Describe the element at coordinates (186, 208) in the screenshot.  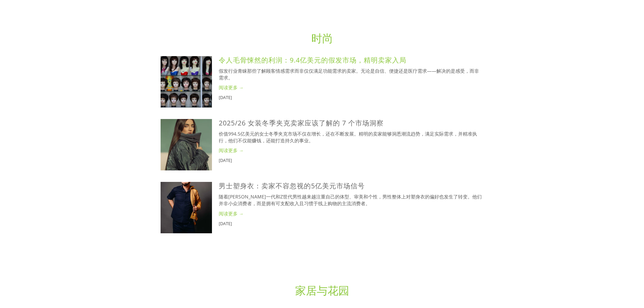
I see `img: 男士塑身衣：卖家不容忽视的5亿美元市场信号` at that location.